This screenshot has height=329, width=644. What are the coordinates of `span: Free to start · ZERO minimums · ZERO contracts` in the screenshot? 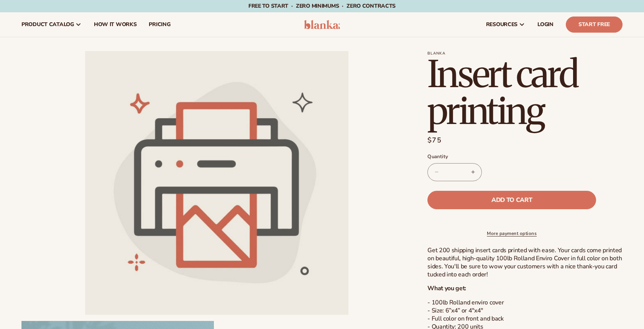 It's located at (322, 6).